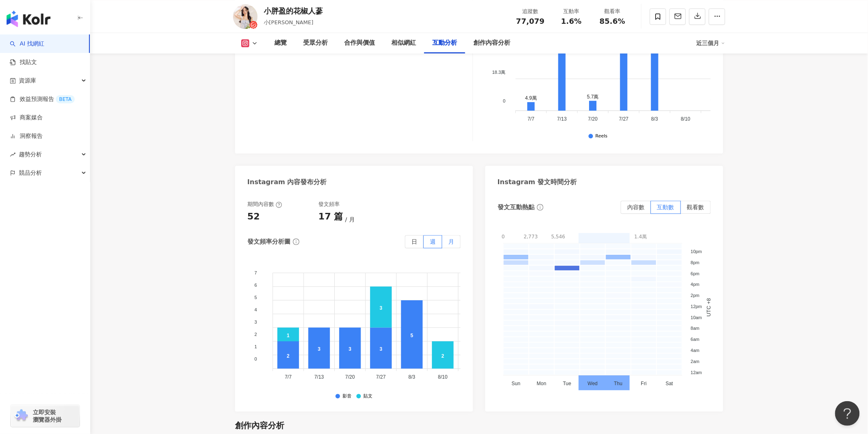  Describe the element at coordinates (538, 182) in the screenshot. I see `div: Instagram 發文時間分析` at that location.